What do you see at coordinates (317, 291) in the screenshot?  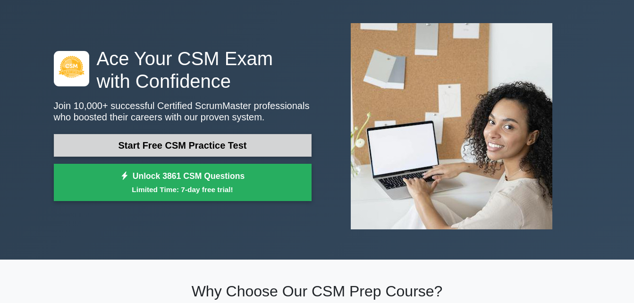 I see `h2: Why Choose Our CSM Prep Course?` at bounding box center [317, 291].